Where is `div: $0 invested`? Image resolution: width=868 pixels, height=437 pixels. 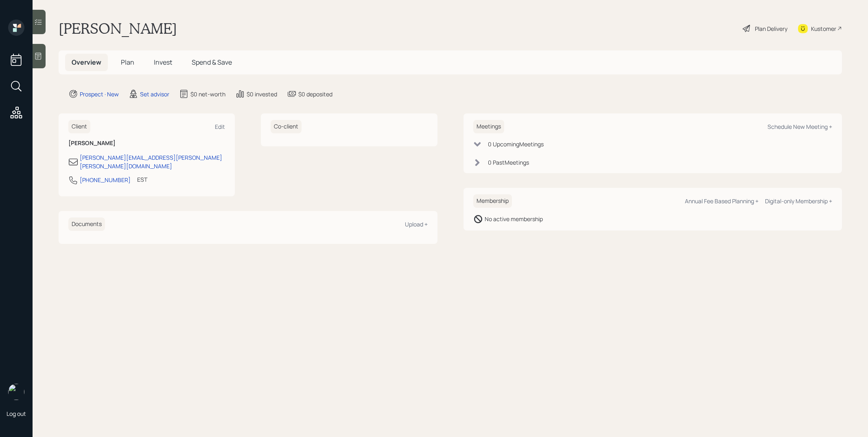
div: $0 invested is located at coordinates (262, 94).